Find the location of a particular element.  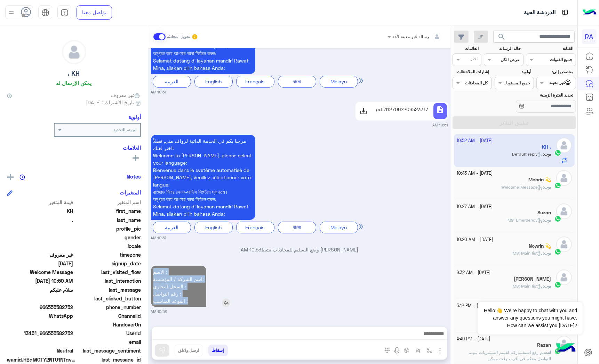

span: last_name is located at coordinates (108, 220).